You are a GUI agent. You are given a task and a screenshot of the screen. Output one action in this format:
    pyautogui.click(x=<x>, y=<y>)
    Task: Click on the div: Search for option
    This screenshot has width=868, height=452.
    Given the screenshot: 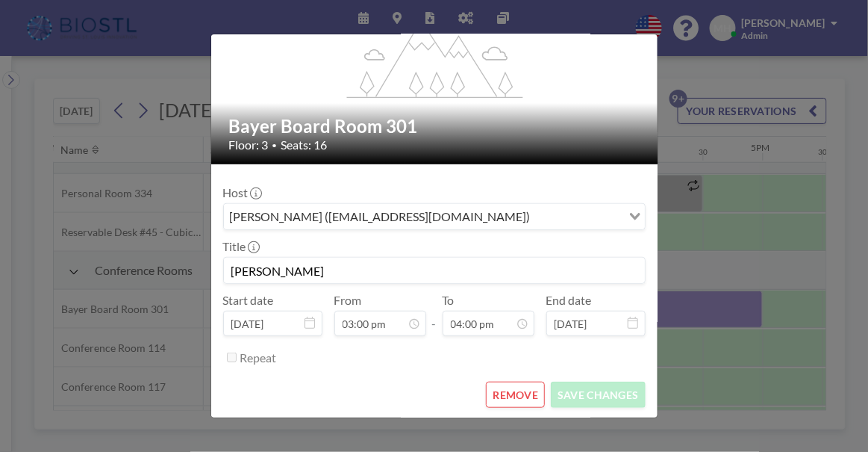 What is the action you would take?
    pyautogui.click(x=435, y=217)
    